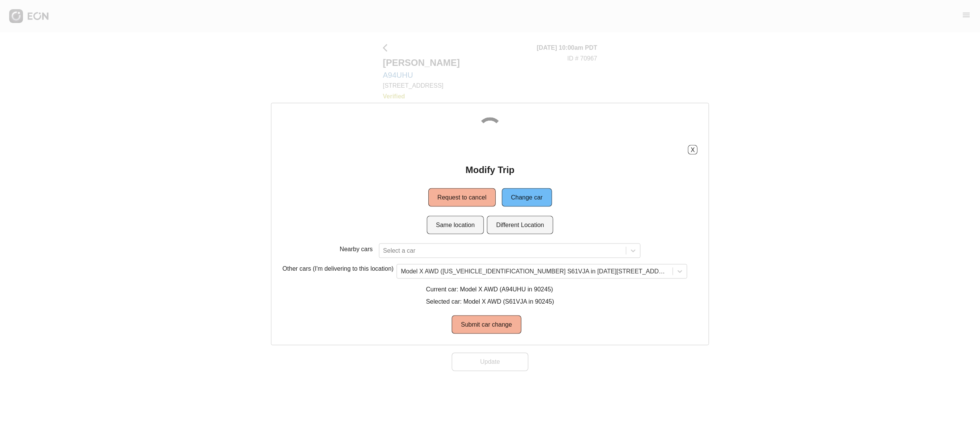 The height and width of the screenshot is (448, 980). Describe the element at coordinates (462, 197) in the screenshot. I see `button: Request to cancel` at that location.